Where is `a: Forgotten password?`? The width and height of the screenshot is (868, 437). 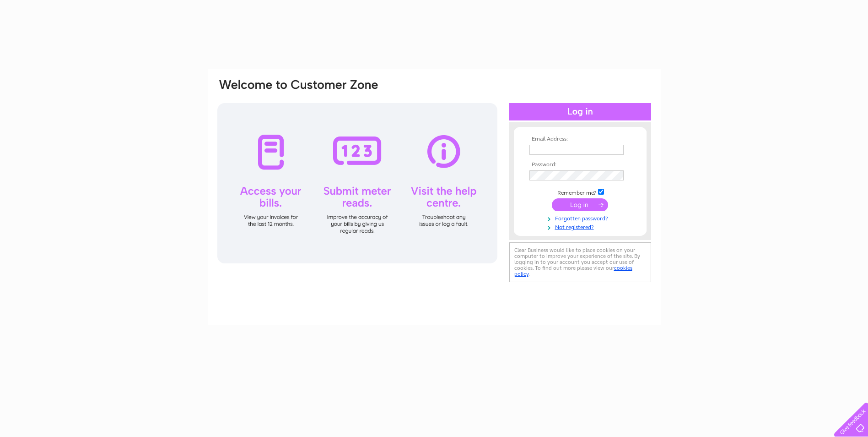 a: Forgotten password? is located at coordinates (581, 218).